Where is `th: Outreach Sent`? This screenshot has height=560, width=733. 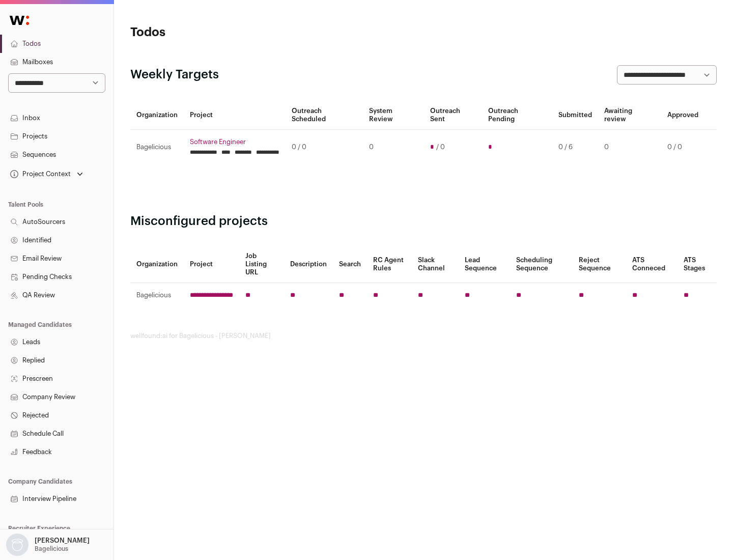 th: Outreach Sent is located at coordinates (453, 115).